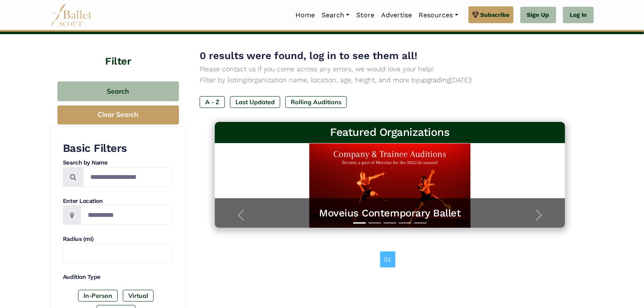 Image resolution: width=644 pixels, height=308 pixels. What do you see at coordinates (435, 80) in the screenshot?
I see `a: upgrading` at bounding box center [435, 80].